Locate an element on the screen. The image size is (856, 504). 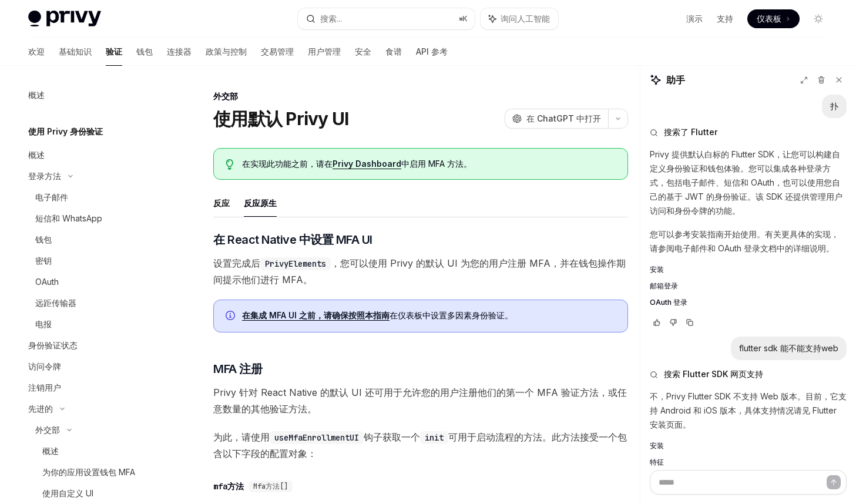
a: 基础知识 is located at coordinates (75, 52).